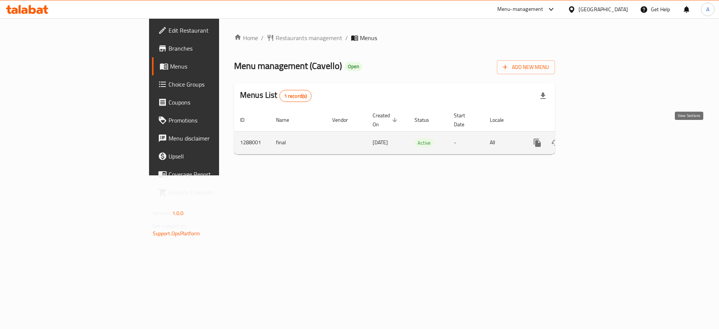 The height and width of the screenshot is (329, 719). I want to click on div: Active, so click(424, 143).